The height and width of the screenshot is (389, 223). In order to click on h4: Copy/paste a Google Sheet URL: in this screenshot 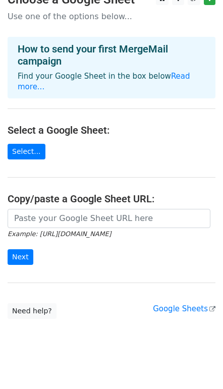, I will do `click(112, 199)`.